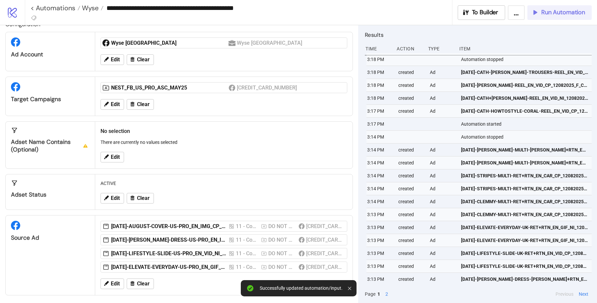 This screenshot has width=597, height=303. I want to click on div: Action, so click(409, 49).